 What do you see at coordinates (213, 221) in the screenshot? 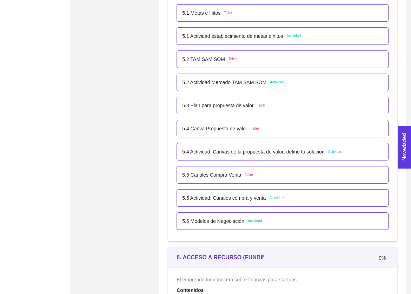
I see `p: 5.6 Modelos de Negociación` at bounding box center [213, 221].